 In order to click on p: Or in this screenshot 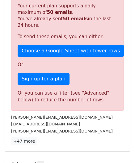, I will do `click(67, 65)`.